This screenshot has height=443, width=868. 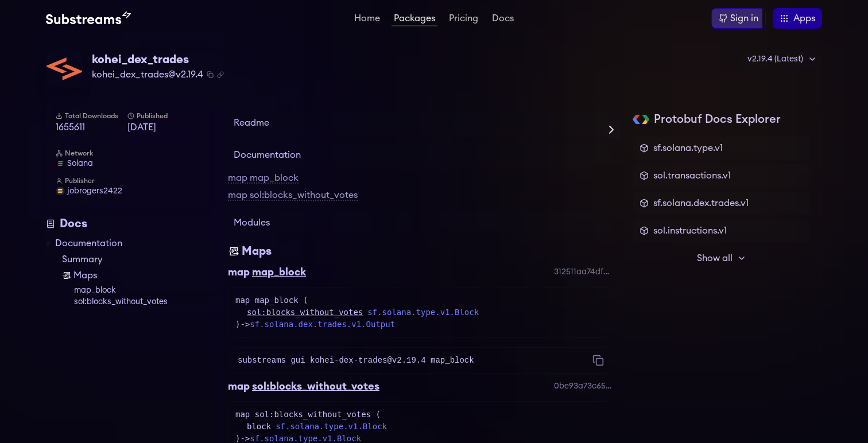 I want to click on h6: Network, so click(x=127, y=153).